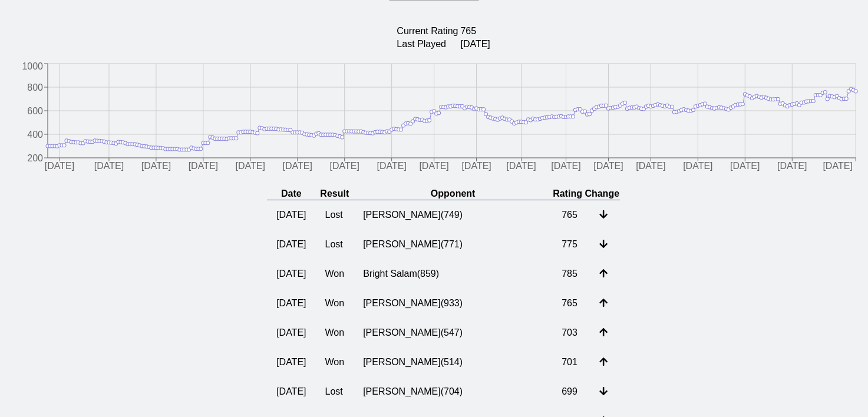 The height and width of the screenshot is (417, 868). Describe the element at coordinates (35, 158) in the screenshot. I see `tspan: 200` at that location.